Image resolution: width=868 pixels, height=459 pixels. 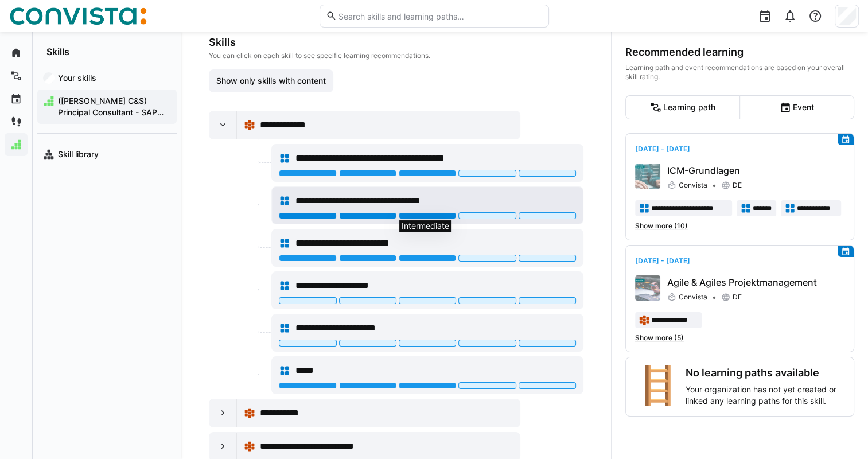 I want to click on p: Agile & Agiles Projektmanagement, so click(x=756, y=282).